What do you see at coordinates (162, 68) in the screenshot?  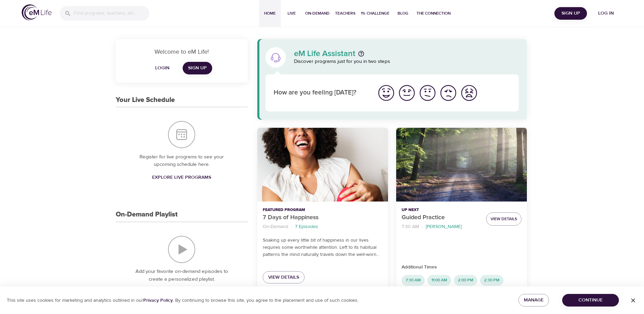 I see `button: Login` at bounding box center [162, 68].